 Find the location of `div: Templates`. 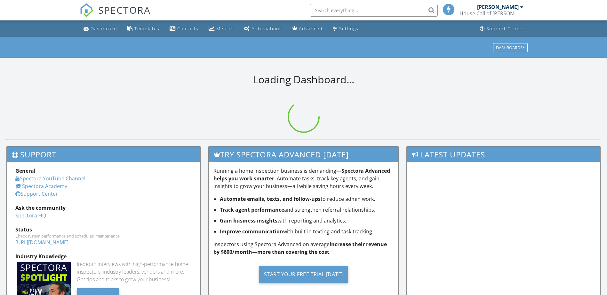

div: Templates is located at coordinates (147, 28).